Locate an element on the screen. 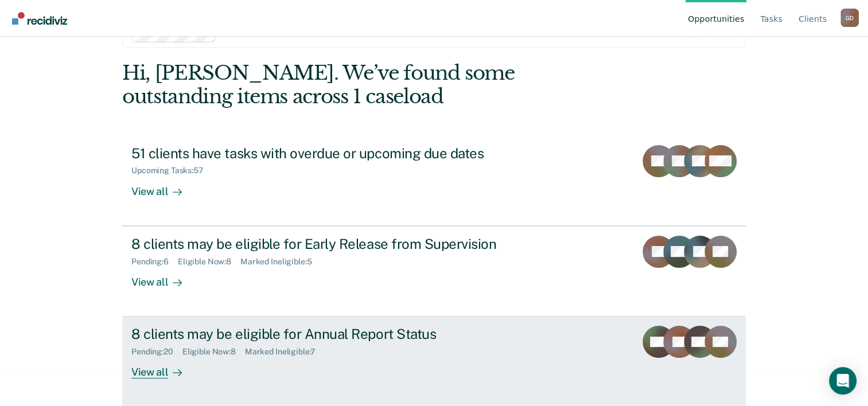  div: Open Intercom Messenger is located at coordinates (843, 381).